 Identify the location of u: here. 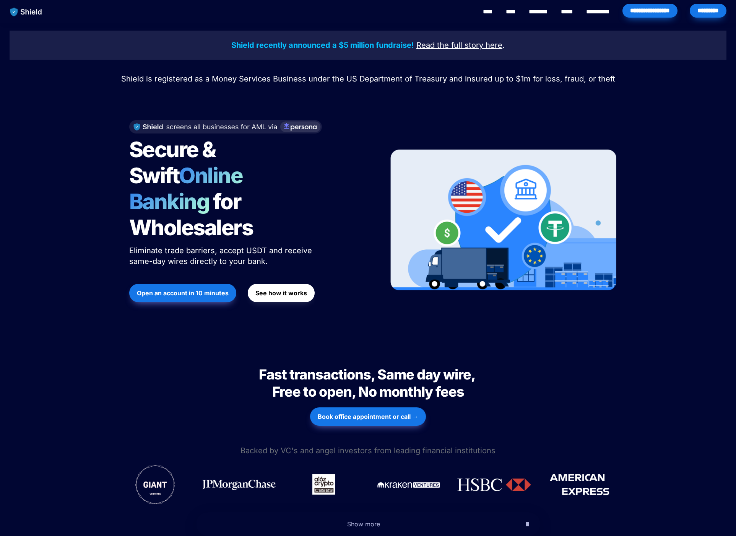
(494, 45).